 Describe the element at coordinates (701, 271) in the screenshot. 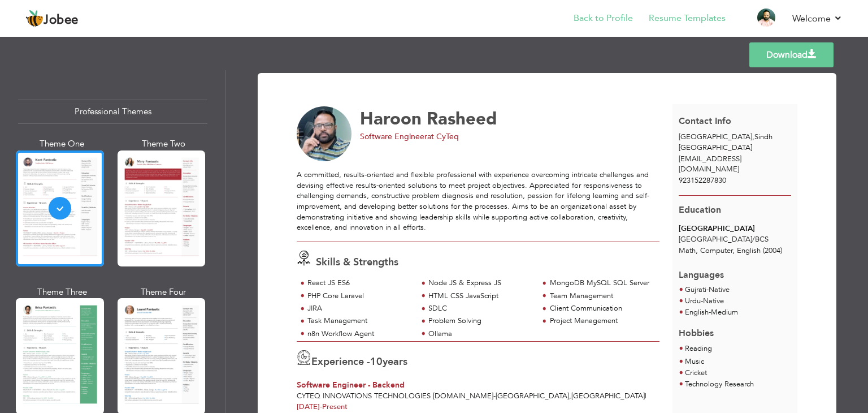

I see `span: Languages` at that location.